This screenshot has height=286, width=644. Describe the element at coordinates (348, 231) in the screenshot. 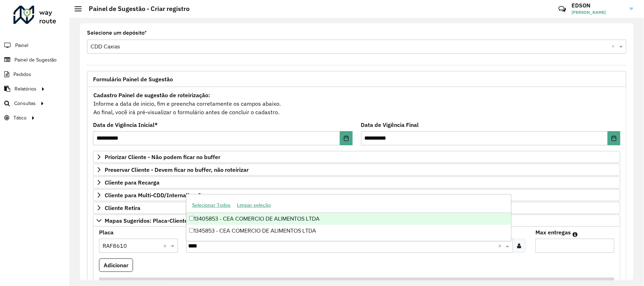

I see `div: 1345853 - CEA COMERCIO DE ALIMENTOS LTDA` at that location.